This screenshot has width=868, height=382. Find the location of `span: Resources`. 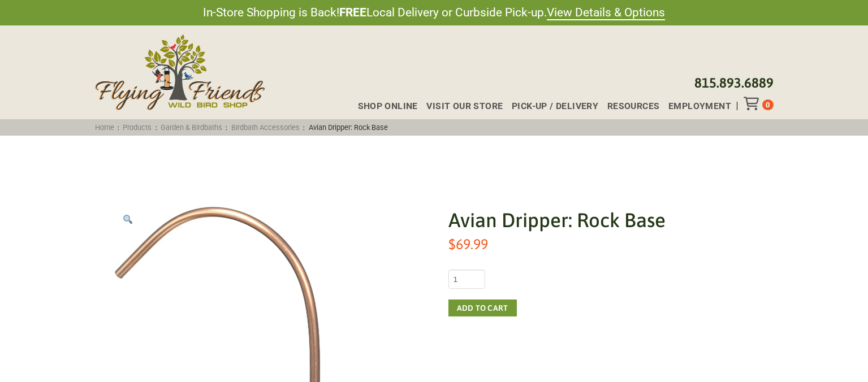

span: Resources is located at coordinates (633, 107).